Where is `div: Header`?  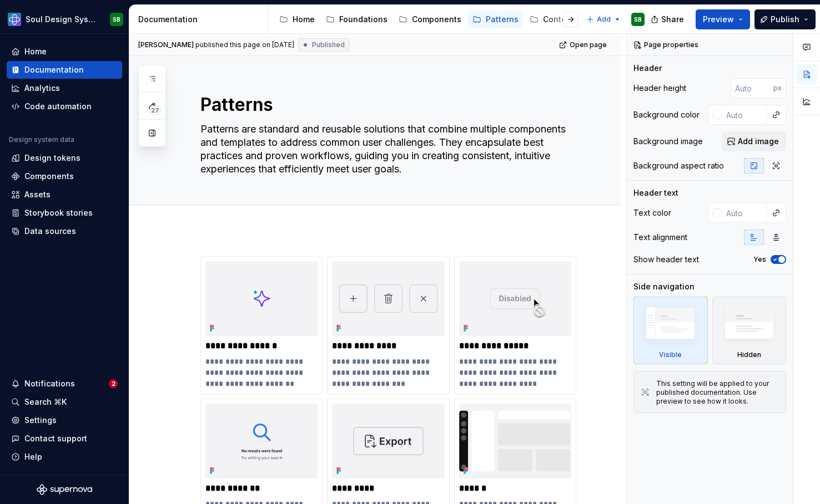
div: Header is located at coordinates (647, 69).